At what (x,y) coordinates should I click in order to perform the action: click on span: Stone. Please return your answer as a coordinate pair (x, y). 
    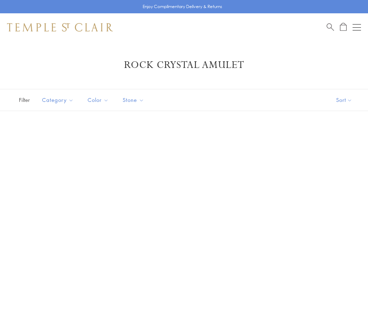
    Looking at the image, I should click on (134, 100).